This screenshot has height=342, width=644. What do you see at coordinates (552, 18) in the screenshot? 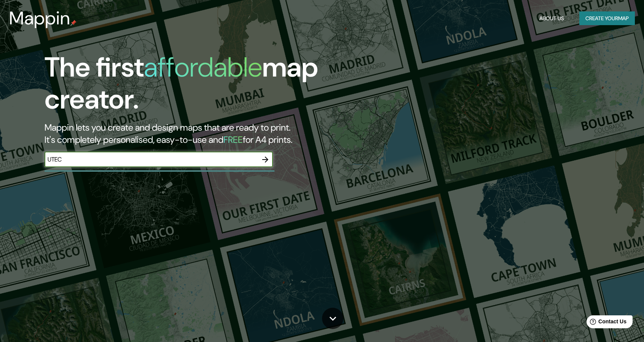
I see `button: About Us` at bounding box center [552, 18].